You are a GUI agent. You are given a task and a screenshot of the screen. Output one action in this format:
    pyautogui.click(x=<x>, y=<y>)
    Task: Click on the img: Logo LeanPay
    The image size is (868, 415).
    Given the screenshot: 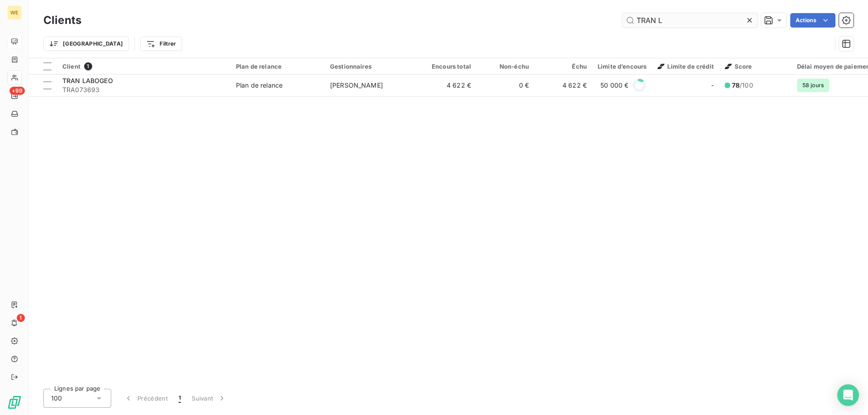 What is the action you would take?
    pyautogui.click(x=15, y=402)
    